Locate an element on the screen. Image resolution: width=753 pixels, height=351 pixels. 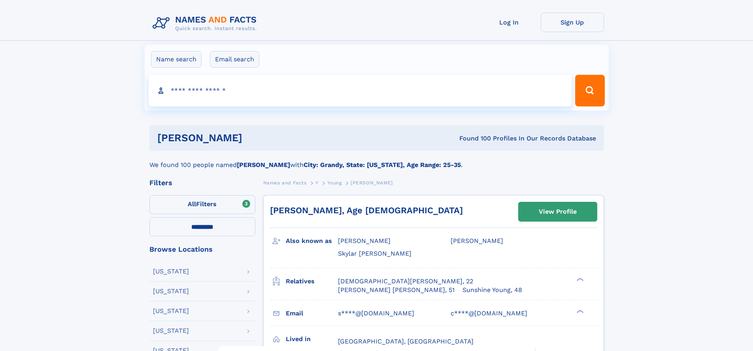
label: Email search is located at coordinates (234, 59).